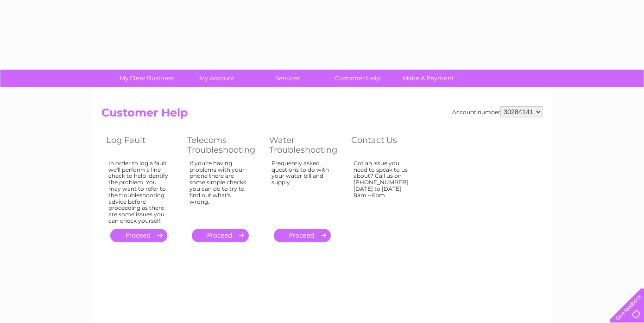 Image resolution: width=644 pixels, height=323 pixels. What do you see at coordinates (287, 78) in the screenshot?
I see `a: Services` at bounding box center [287, 78].